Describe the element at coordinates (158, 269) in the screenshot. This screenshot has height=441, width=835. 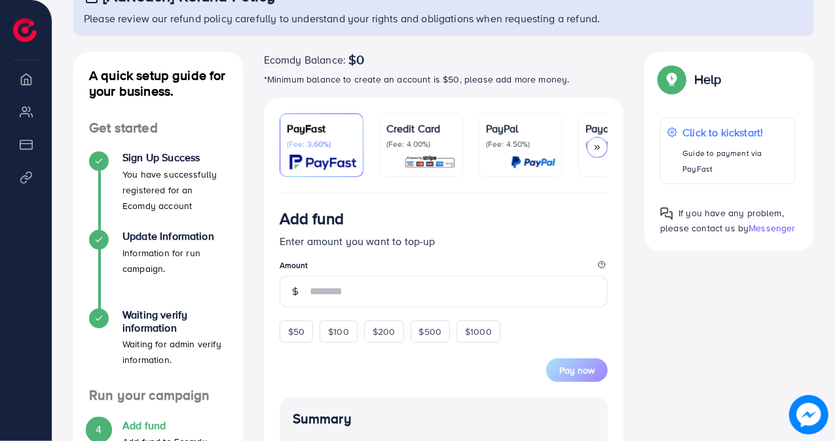
I see `li: Update Information` at that location.